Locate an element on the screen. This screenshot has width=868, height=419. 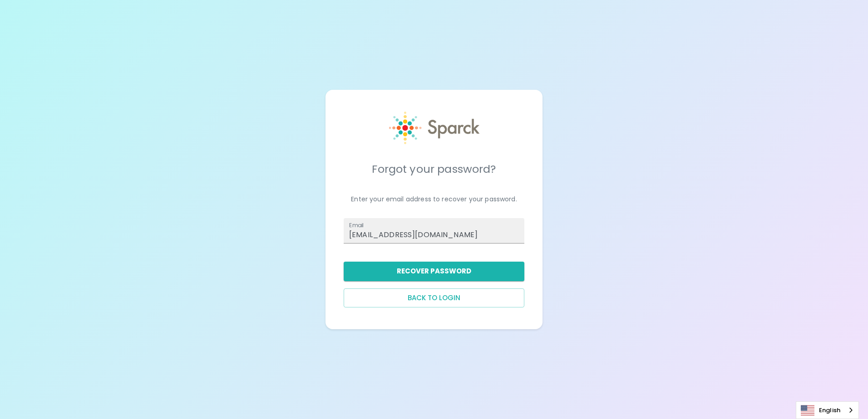
button: Recover Password is located at coordinates (434, 271).